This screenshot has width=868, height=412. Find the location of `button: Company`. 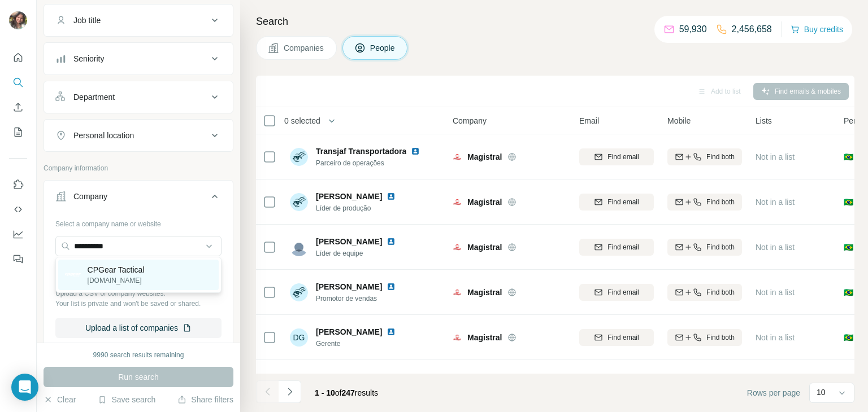

button: Company is located at coordinates (139, 198).